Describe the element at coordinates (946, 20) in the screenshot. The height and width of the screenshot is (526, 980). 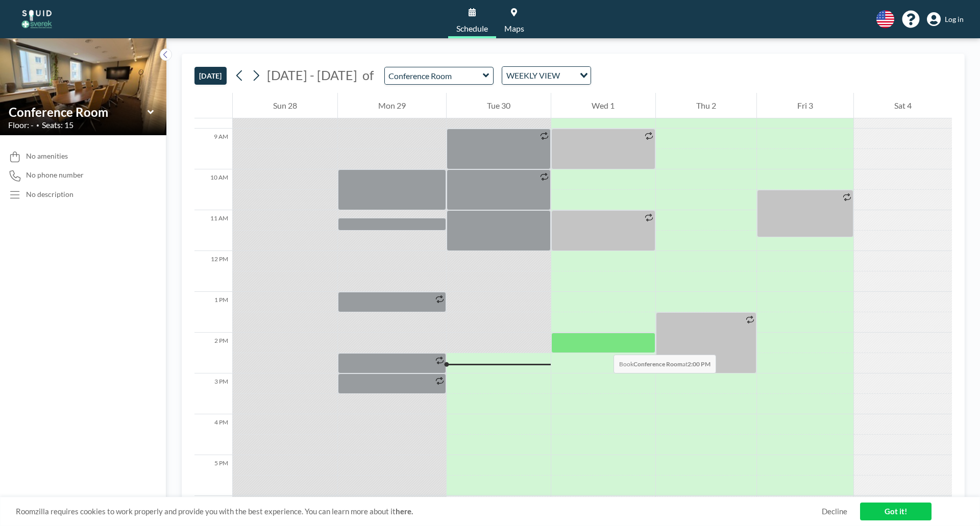
I see `a: Log in` at that location.